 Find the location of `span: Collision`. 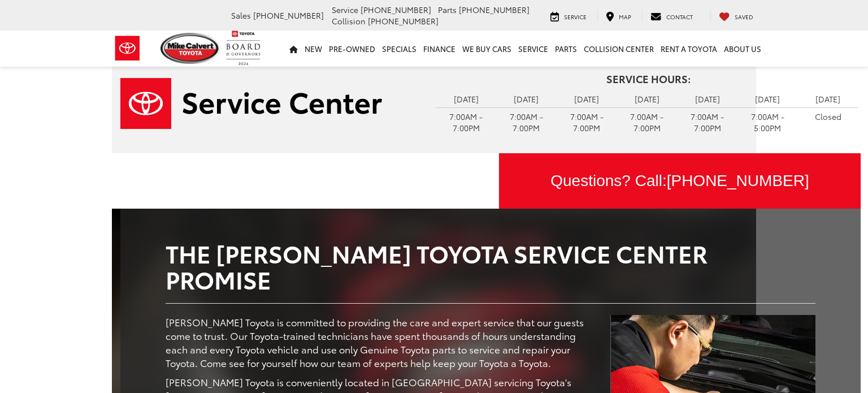

span: Collision is located at coordinates (348, 21).